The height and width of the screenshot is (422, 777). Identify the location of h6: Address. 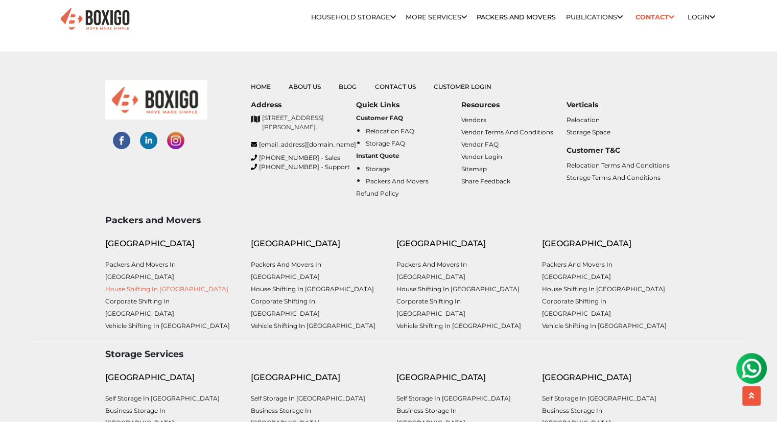
(304, 105).